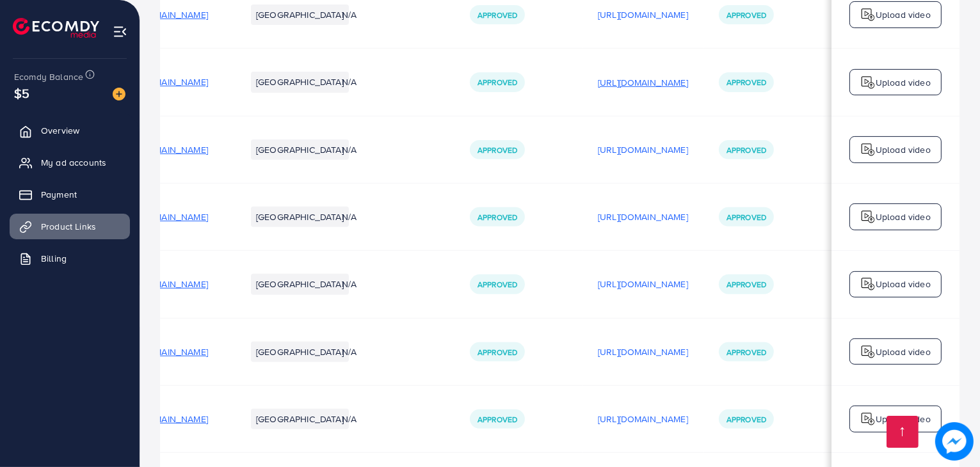 The image size is (980, 467). What do you see at coordinates (120, 32) in the screenshot?
I see `img: menu` at bounding box center [120, 32].